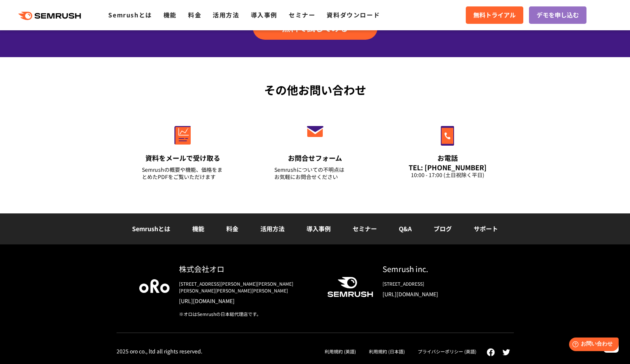 This screenshot has width=630, height=364. Describe the element at coordinates (506, 352) in the screenshot. I see `img: twitter` at that location.